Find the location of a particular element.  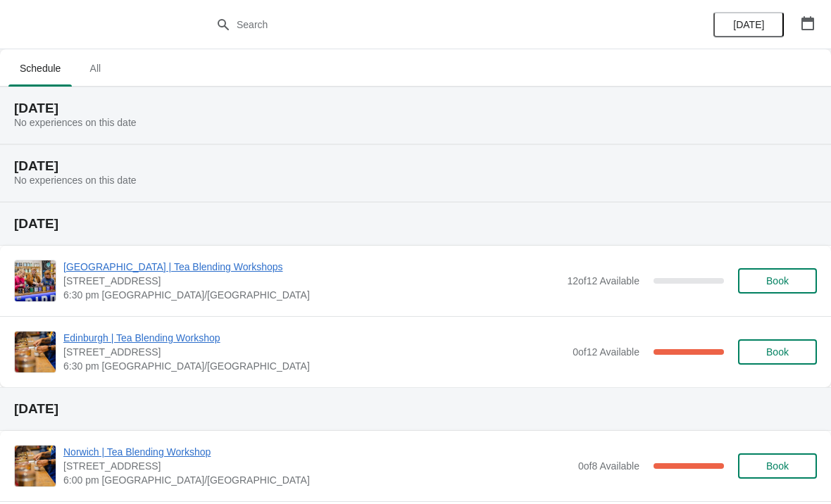

span: Norwich | Tea Blending Workshop is located at coordinates (317, 452).